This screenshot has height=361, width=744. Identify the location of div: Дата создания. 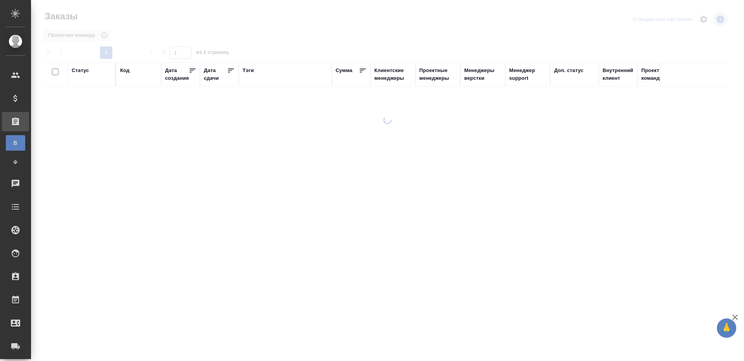
(177, 74).